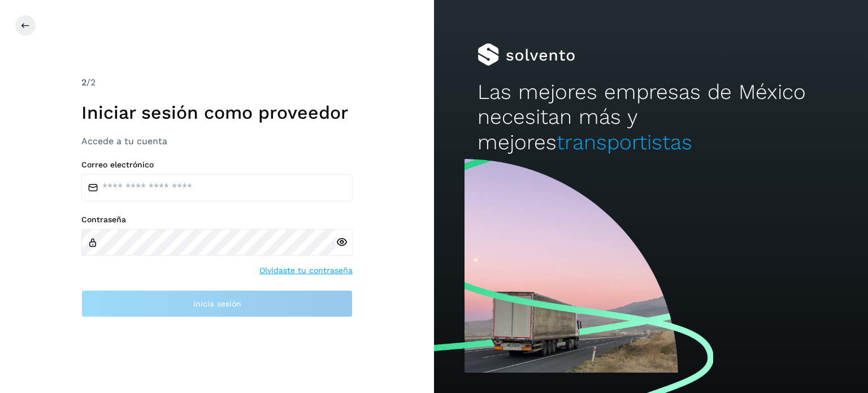 This screenshot has height=393, width=868. What do you see at coordinates (217, 303) in the screenshot?
I see `span: Inicia sesión` at bounding box center [217, 303].